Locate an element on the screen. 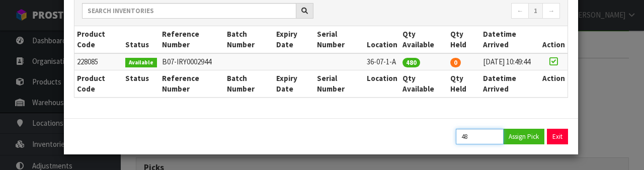  input: Quantity Picked is located at coordinates (480, 136).